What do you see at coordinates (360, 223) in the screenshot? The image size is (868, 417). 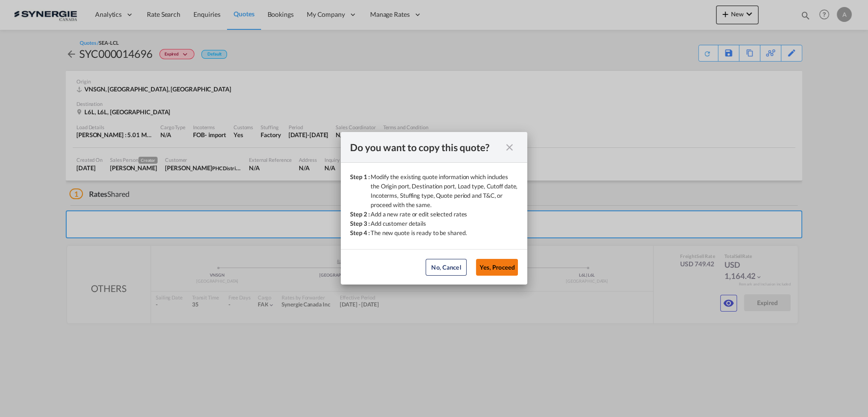 I see `div: Step 3 :` at bounding box center [360, 223].